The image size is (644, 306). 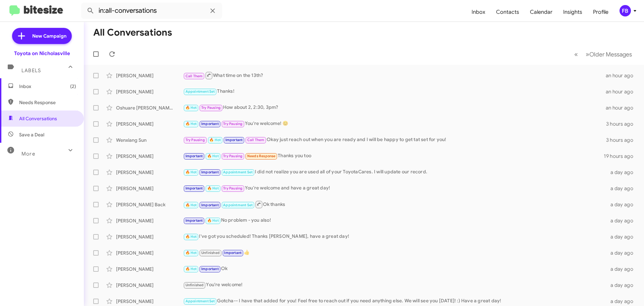 I want to click on span: New Campaign, so click(x=49, y=36).